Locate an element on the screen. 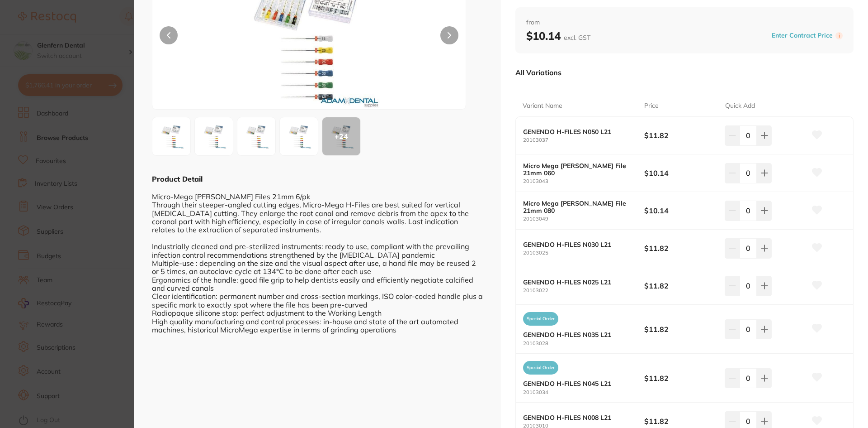  button: +24 is located at coordinates (342, 136).